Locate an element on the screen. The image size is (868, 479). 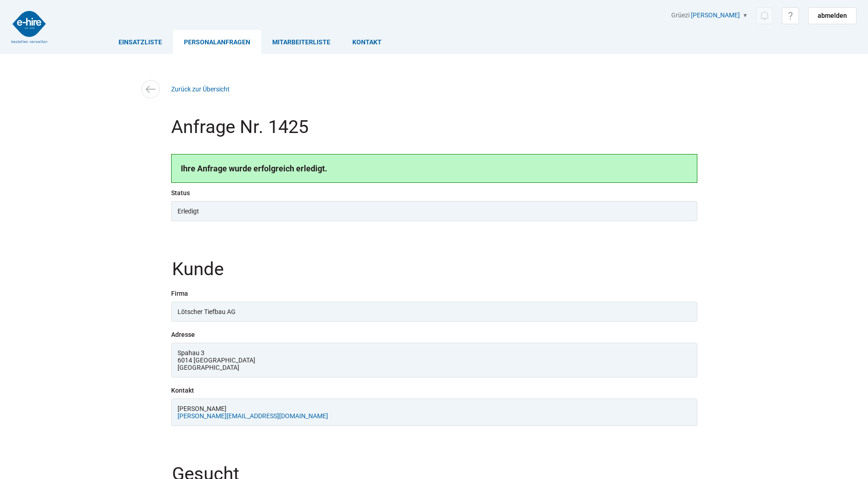
div: Adresse is located at coordinates (435, 334).